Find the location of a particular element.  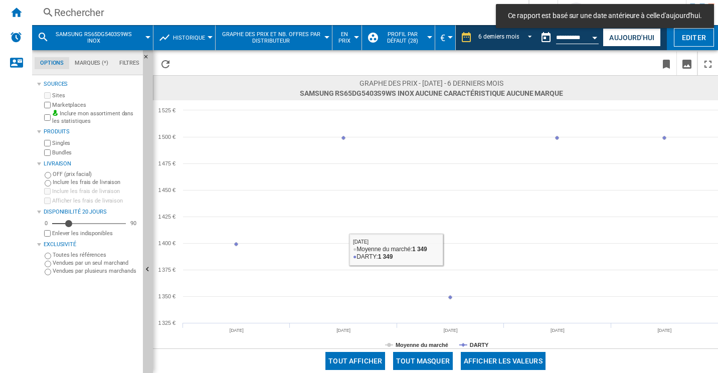

tspan: 1 350 € is located at coordinates (167, 297).